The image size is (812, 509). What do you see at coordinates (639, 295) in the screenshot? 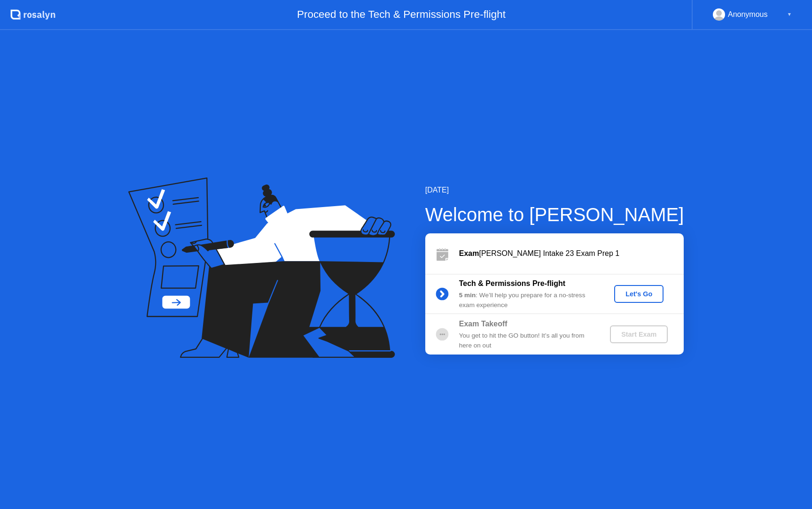
I see `div: Let's Go` at bounding box center [639, 295].